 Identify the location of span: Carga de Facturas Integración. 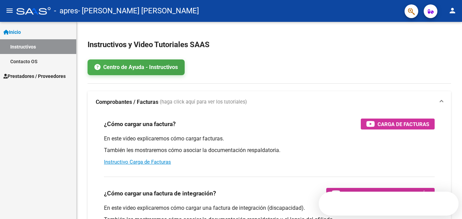
(386, 194).